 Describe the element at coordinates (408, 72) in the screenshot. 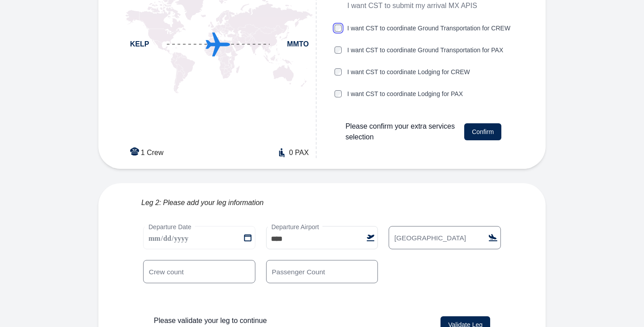

I see `label: I want CST to coordinate Lodging for CREW` at that location.